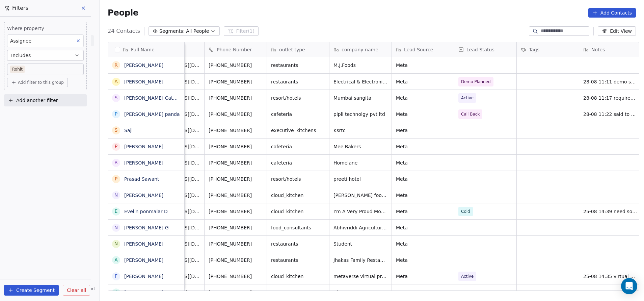  I want to click on button: Edit View, so click(617, 32).